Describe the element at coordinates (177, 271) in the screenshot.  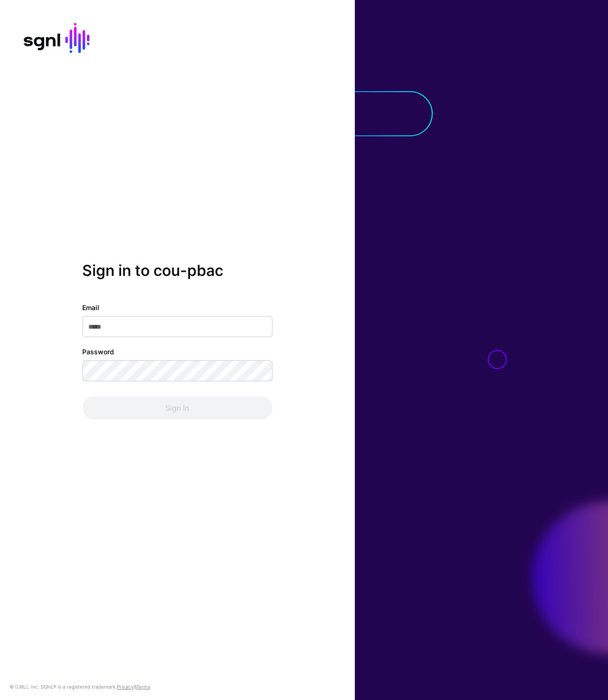
I see `h2: Sign in to cou-pbac` at that location.